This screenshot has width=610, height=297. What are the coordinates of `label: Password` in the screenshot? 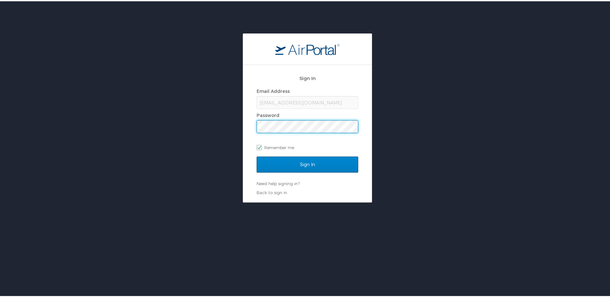 It's located at (268, 114).